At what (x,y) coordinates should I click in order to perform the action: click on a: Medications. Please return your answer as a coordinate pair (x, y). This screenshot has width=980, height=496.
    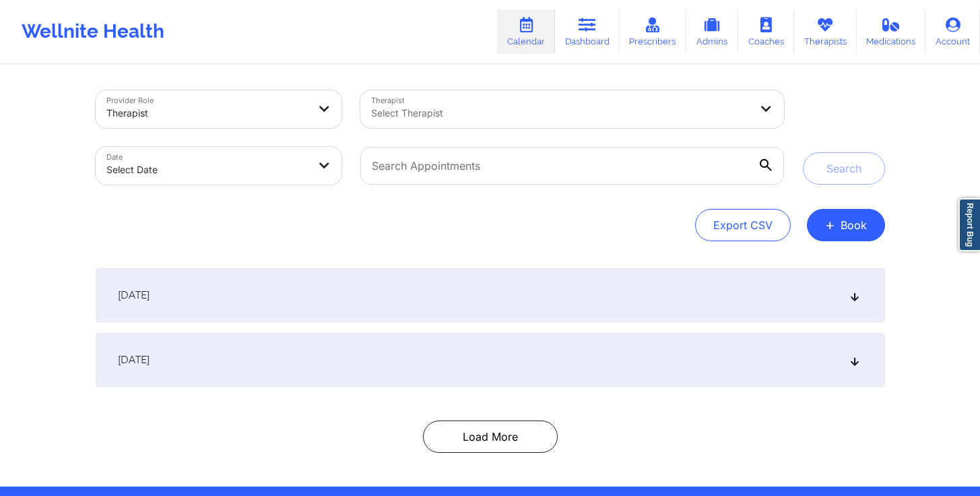
    Looking at the image, I should click on (890, 32).